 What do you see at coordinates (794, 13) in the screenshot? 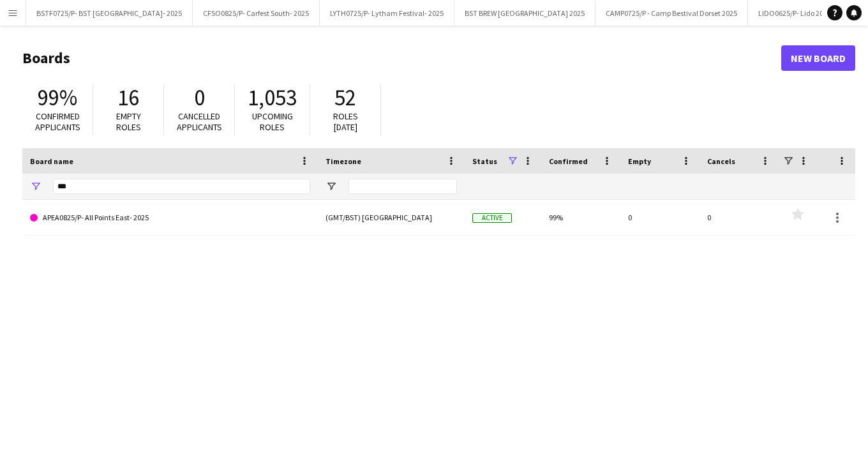
I see `button: LIDO0625/P- Lido 2025` at bounding box center [794, 13].